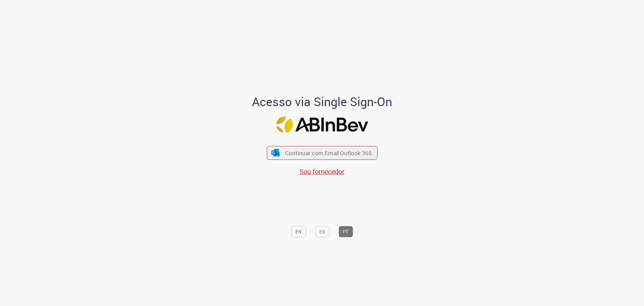 Image resolution: width=644 pixels, height=306 pixels. Describe the element at coordinates (322, 171) in the screenshot. I see `a: Sou fornecedor` at that location.